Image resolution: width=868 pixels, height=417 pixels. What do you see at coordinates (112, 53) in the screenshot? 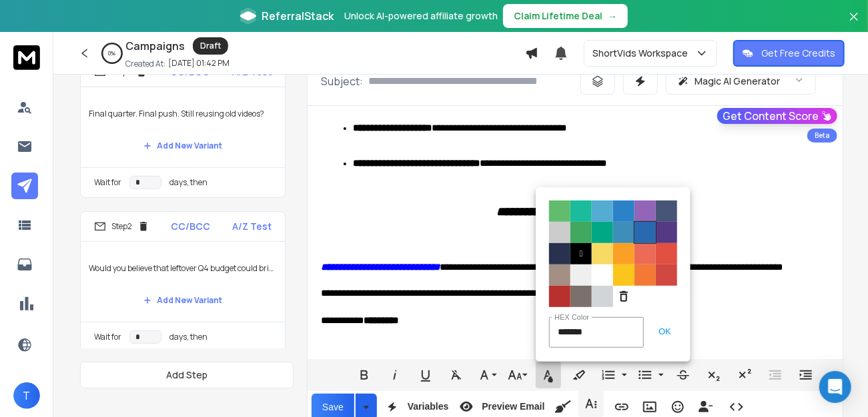
I see `p: 0 %` at bounding box center [112, 53].